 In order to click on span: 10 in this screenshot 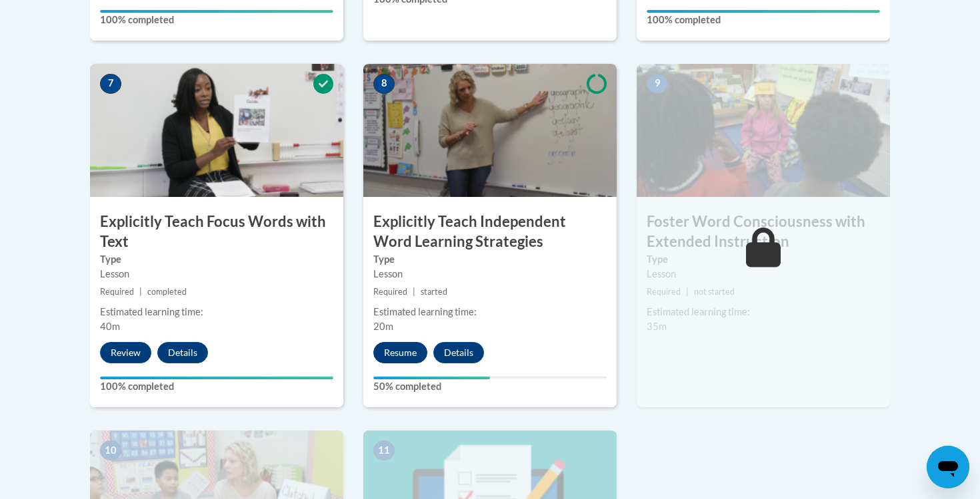, I will do `click(110, 451)`.